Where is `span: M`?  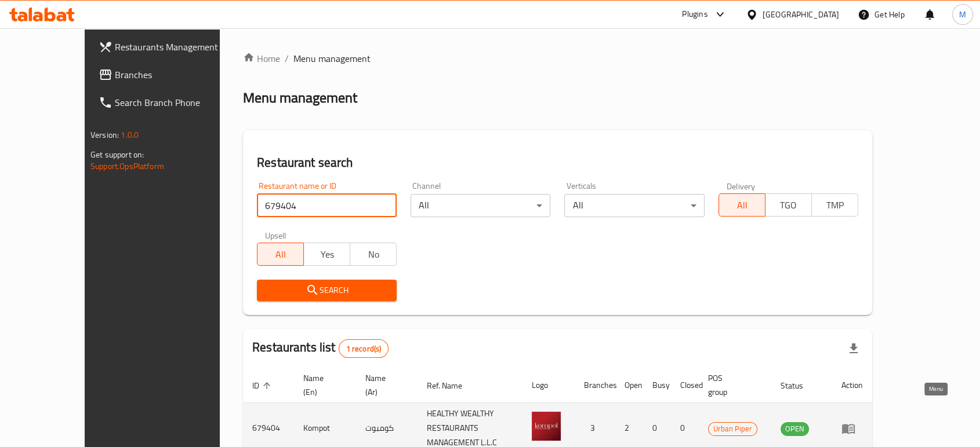 span: M is located at coordinates (963, 14).